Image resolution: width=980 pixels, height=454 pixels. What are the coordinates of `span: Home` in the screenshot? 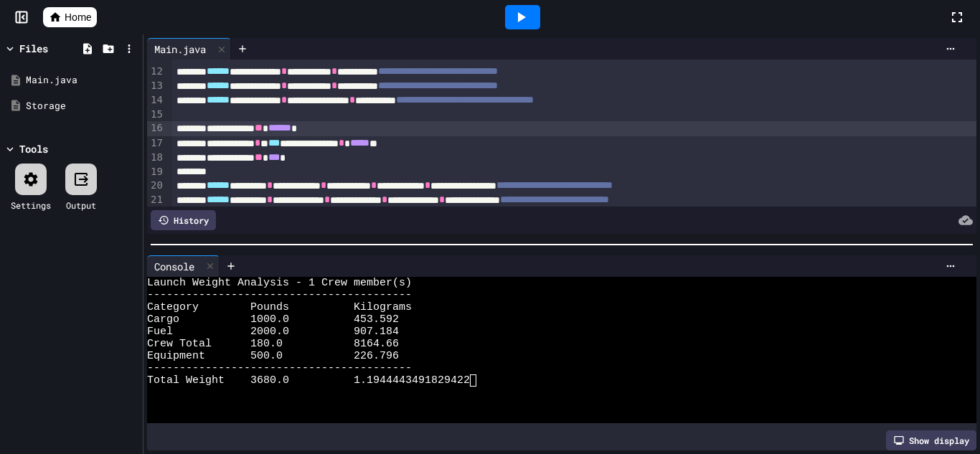 It's located at (78, 17).